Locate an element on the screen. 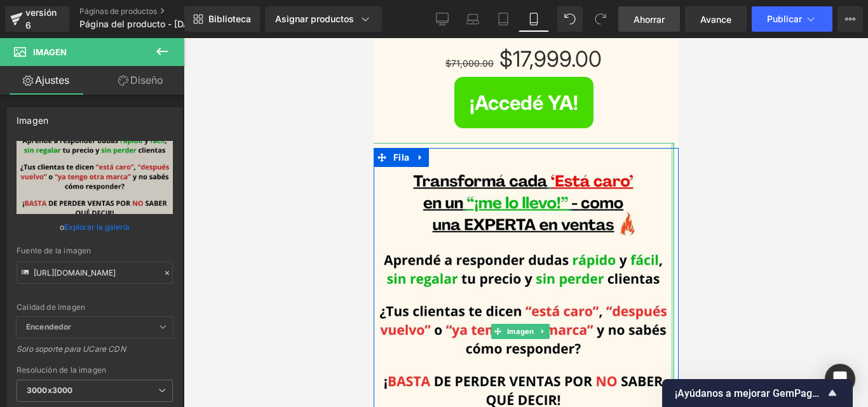 This screenshot has width=868, height=407. font: Asignar productos is located at coordinates (314, 19).